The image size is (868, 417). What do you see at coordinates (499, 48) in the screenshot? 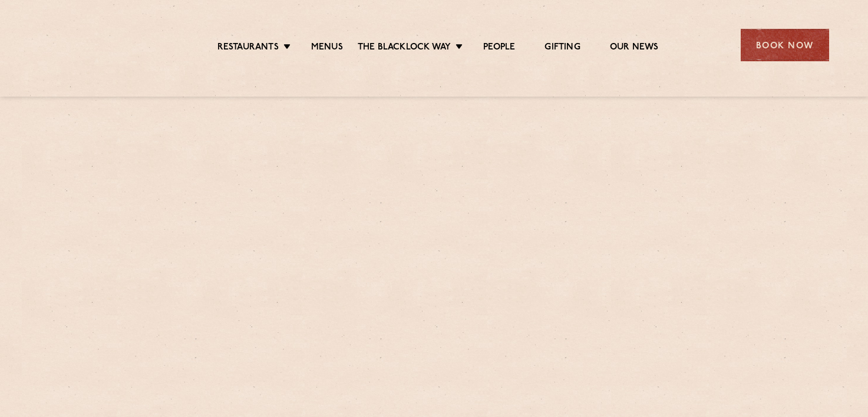
I see `a: People` at bounding box center [499, 48].